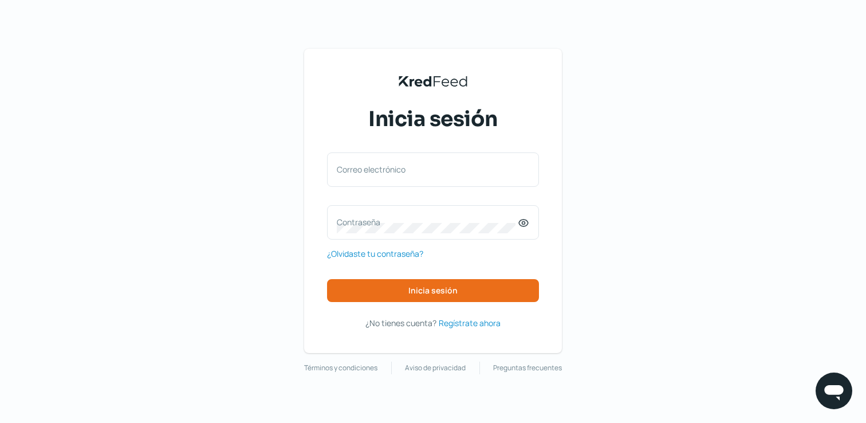  I want to click on span: Regístrate ahora, so click(470, 323).